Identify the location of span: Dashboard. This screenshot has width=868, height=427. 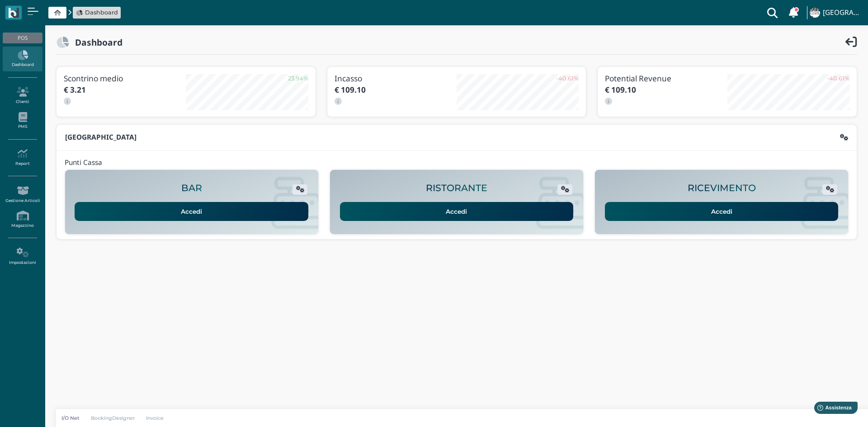
(102, 12).